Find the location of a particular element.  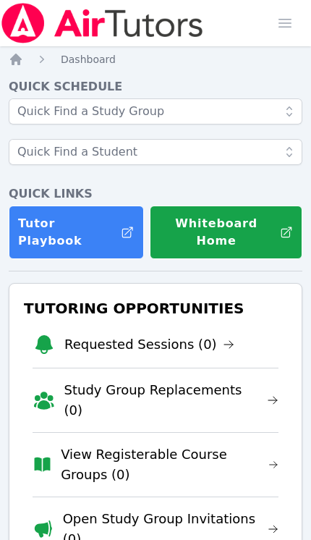

span: Dashboard is located at coordinates (88, 59).